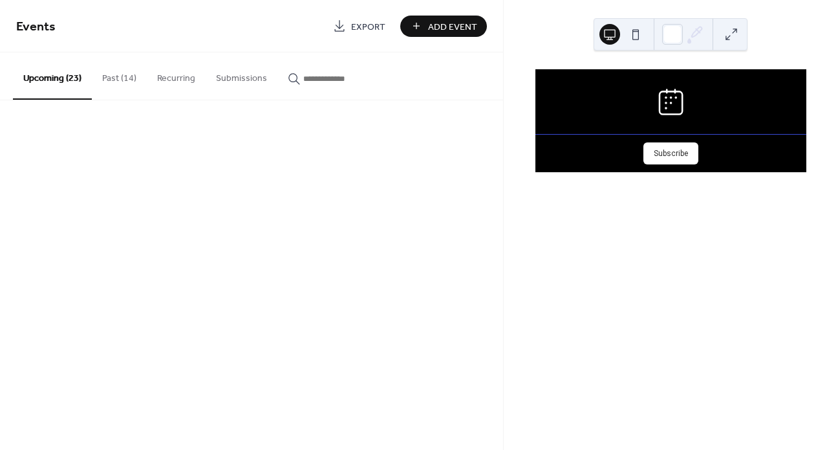 This screenshot has height=450, width=838. Describe the element at coordinates (119, 75) in the screenshot. I see `button: Past (14)` at that location.